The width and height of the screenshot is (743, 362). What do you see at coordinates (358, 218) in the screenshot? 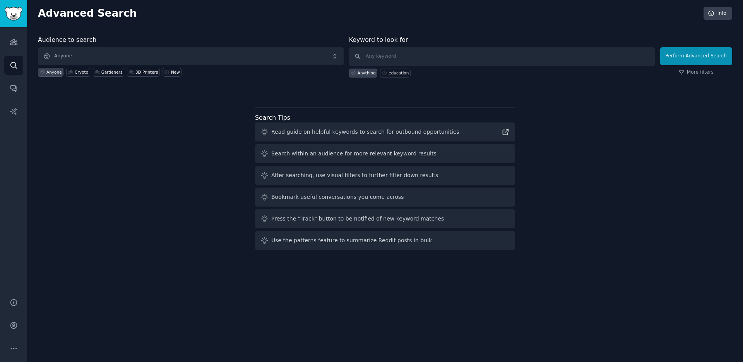
I see `div: Press the "Track" button to be notified of new keyword matches` at bounding box center [358, 218].